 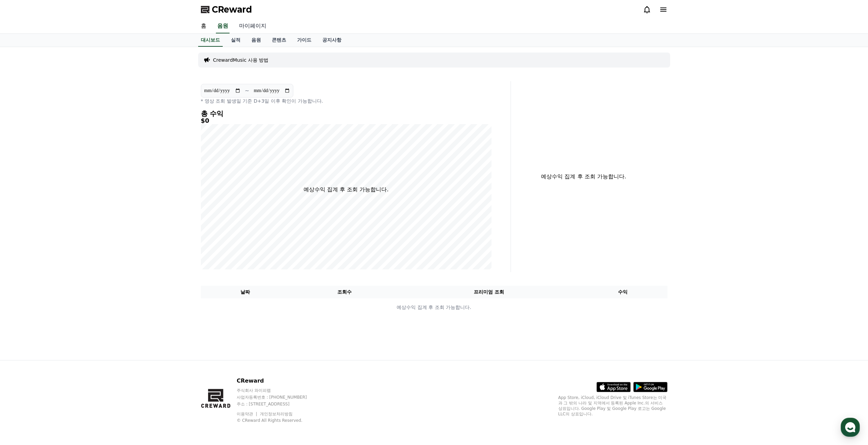 I want to click on a: CrewardMusic 사용 방법, so click(x=241, y=60).